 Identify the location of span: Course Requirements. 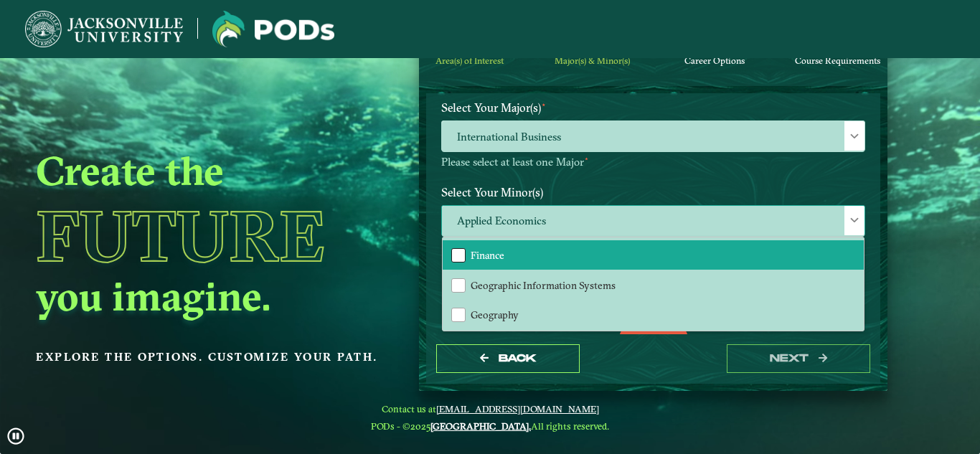
(837, 60).